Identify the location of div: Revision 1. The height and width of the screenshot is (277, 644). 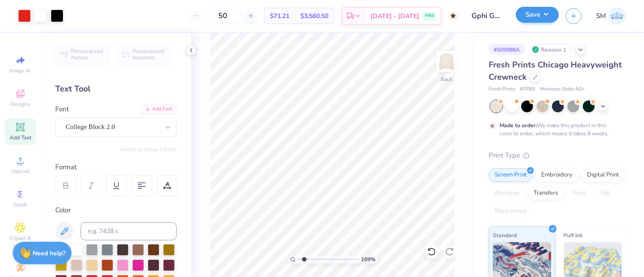
(551, 50).